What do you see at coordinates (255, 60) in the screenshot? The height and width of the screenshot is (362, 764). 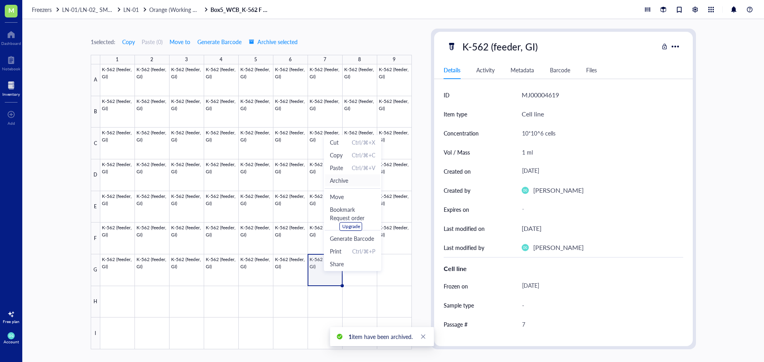 I see `div: 5` at bounding box center [255, 60].